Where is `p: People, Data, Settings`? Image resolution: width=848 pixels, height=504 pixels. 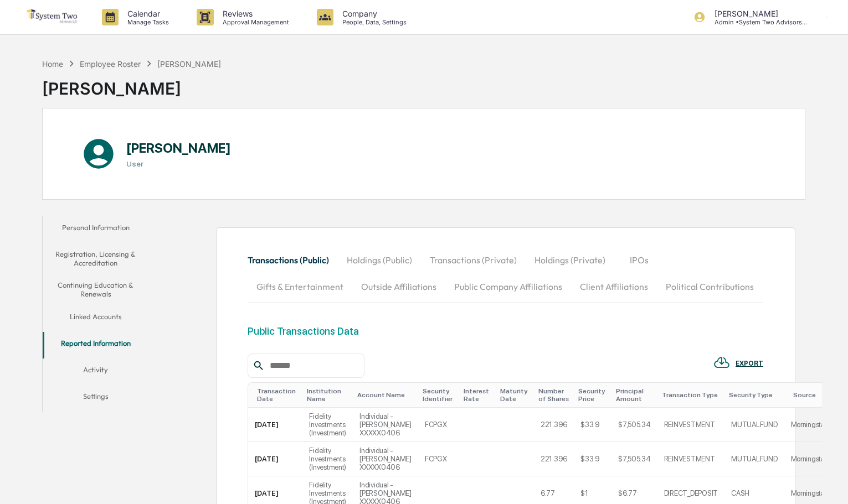
p: People, Data, Settings is located at coordinates (373, 22).